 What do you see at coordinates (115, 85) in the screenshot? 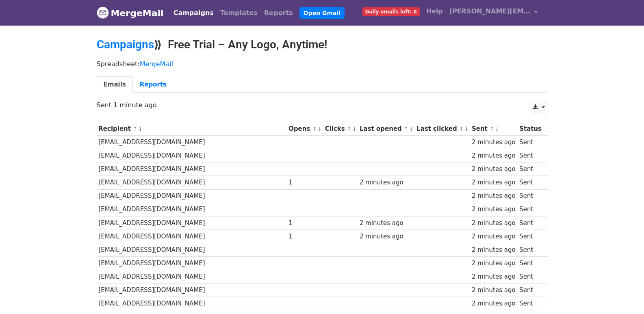
I see `a: Emails` at bounding box center [115, 85].